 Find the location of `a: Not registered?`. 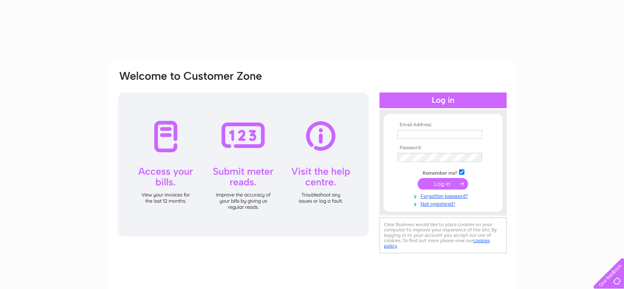

a: Not registered? is located at coordinates (444, 203).